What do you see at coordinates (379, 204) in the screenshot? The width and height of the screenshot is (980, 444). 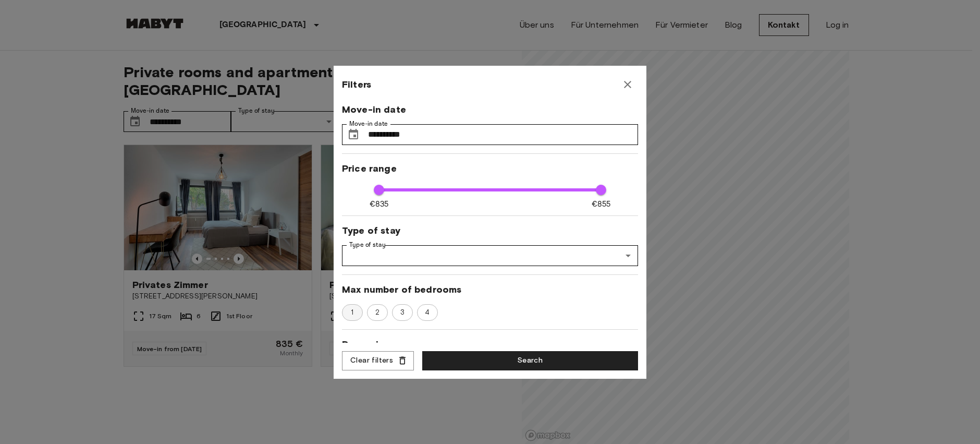 I see `span: €835` at bounding box center [379, 204].